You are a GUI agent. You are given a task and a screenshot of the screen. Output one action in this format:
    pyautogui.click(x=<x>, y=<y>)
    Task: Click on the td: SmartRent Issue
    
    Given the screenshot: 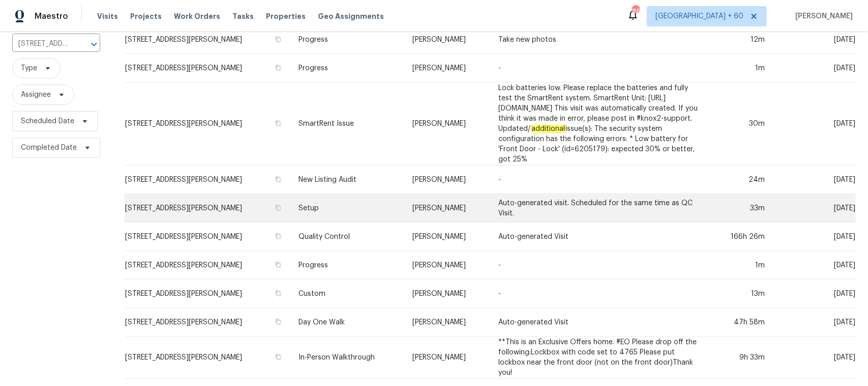 What is the action you would take?
    pyautogui.click(x=348, y=124)
    